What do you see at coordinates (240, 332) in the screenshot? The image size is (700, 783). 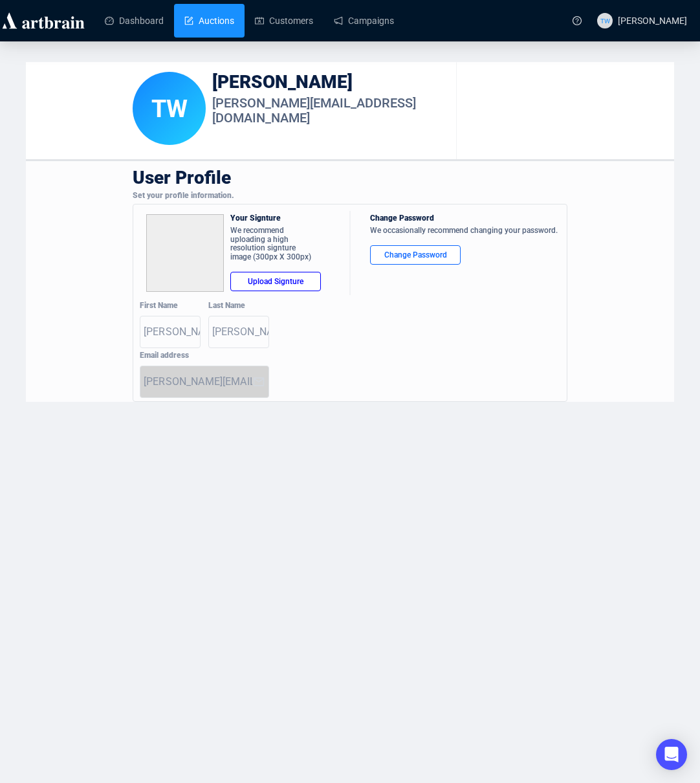 I see `input: Last Name` at bounding box center [240, 332].